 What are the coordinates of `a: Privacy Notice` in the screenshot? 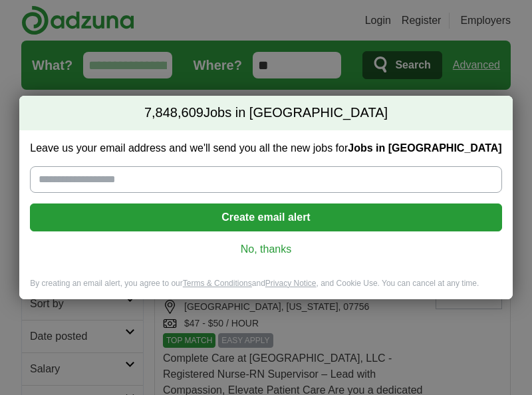 It's located at (291, 283).